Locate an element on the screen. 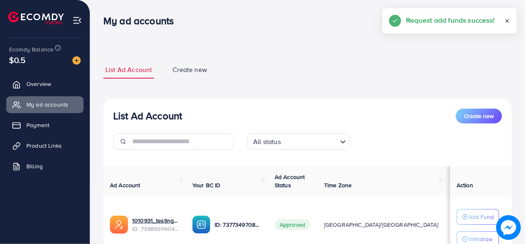  div: Search for option is located at coordinates (298, 142).